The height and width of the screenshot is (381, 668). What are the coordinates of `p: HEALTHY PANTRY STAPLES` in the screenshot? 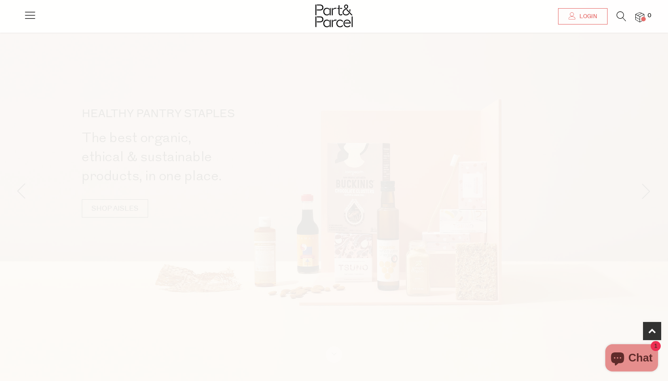 It's located at (210, 114).